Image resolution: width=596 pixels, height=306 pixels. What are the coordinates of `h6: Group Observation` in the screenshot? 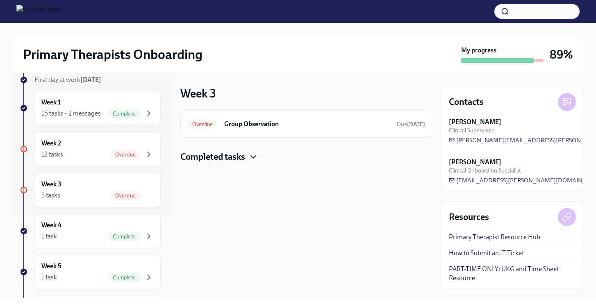 It's located at (307, 124).